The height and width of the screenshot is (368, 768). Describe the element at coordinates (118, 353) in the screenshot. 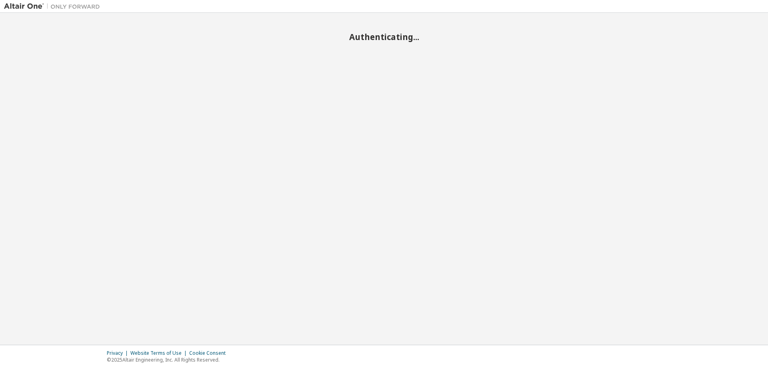

I see `div: Privacy` at that location.